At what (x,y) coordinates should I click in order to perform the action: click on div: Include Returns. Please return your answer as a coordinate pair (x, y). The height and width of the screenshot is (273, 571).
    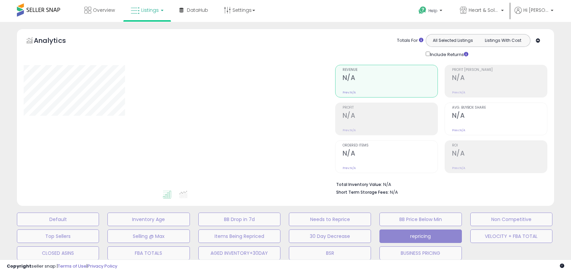
    Looking at the image, I should click on (448, 54).